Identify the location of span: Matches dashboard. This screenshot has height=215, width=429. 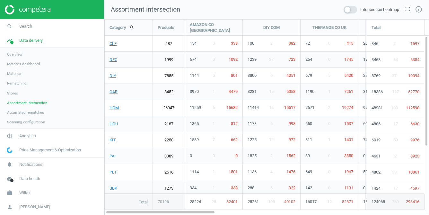
(23, 64).